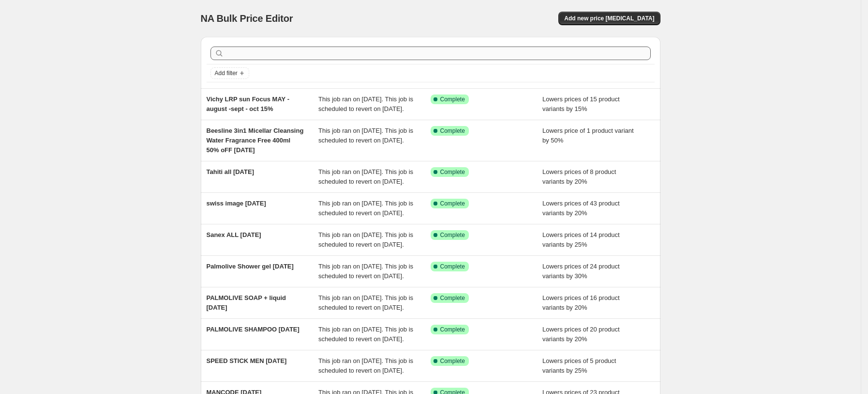 The image size is (868, 394). What do you see at coordinates (581, 271) in the screenshot?
I see `span: Lowers prices of 24 product variants by 30%` at bounding box center [581, 271].